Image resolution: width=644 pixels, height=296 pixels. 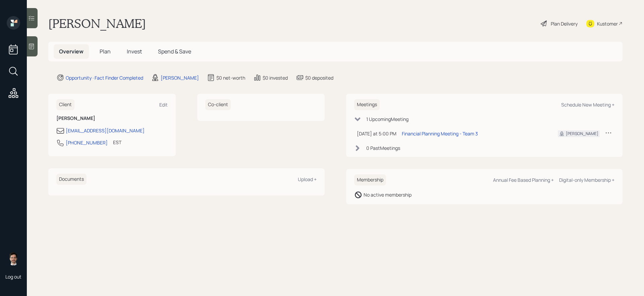 What do you see at coordinates (14, 259) in the screenshot?
I see `img: jonah-coleman-headshot.png` at bounding box center [14, 259].